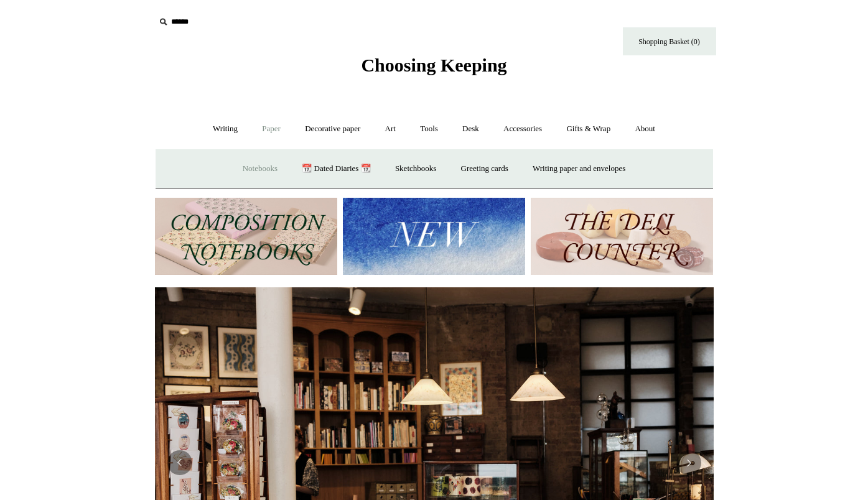 This screenshot has width=868, height=500. What do you see at coordinates (225, 129) in the screenshot?
I see `a: Writing` at bounding box center [225, 129].